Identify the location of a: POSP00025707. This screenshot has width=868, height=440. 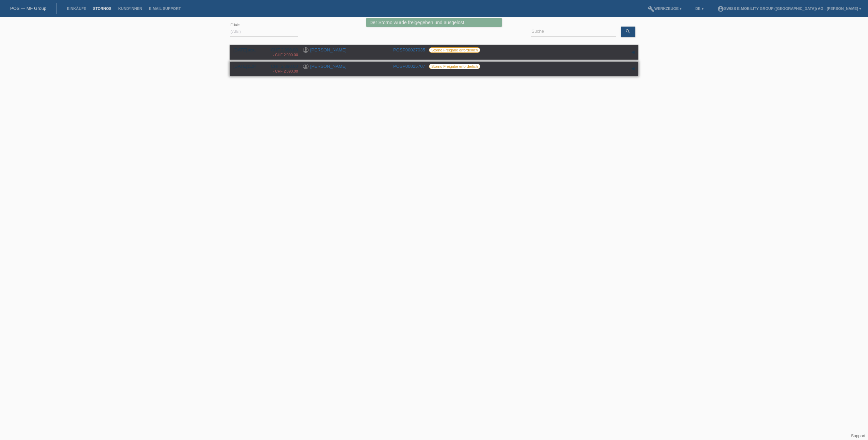
(409, 66).